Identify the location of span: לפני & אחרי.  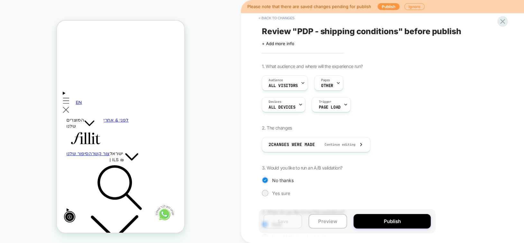
(59, 100).